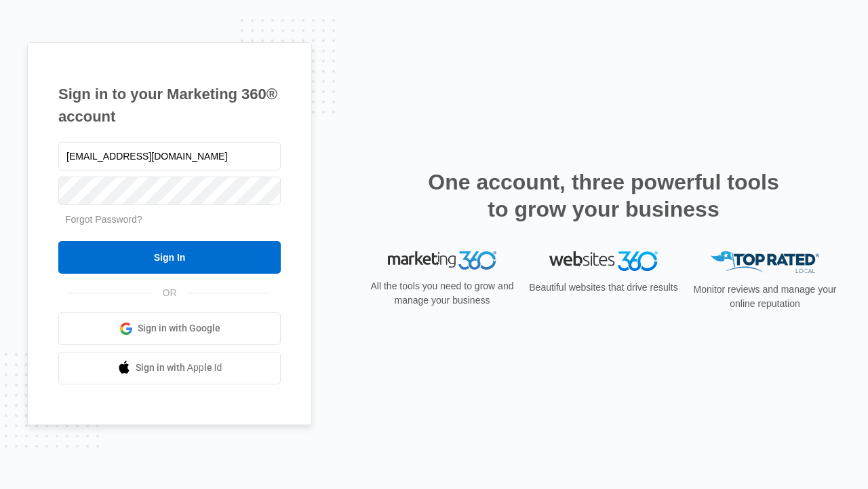 The width and height of the screenshot is (868, 489). I want to click on img: Top Rated Local, so click(765, 262).